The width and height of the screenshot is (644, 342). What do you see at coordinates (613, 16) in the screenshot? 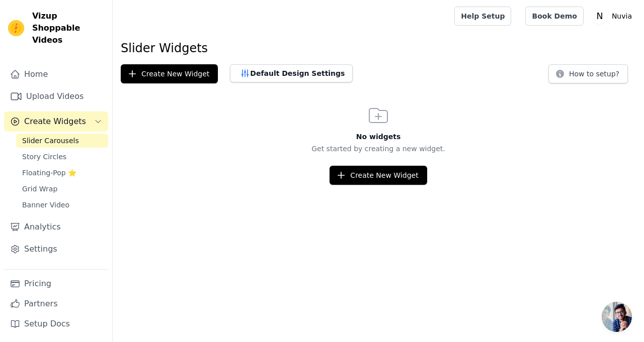
I see `button: N Nuvia` at bounding box center [613, 16].